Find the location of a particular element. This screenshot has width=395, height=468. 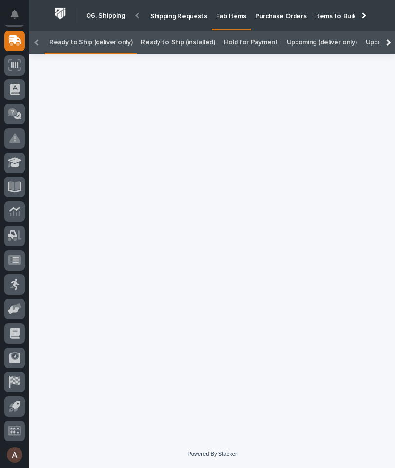

img: Workspace Logo is located at coordinates (60, 13).